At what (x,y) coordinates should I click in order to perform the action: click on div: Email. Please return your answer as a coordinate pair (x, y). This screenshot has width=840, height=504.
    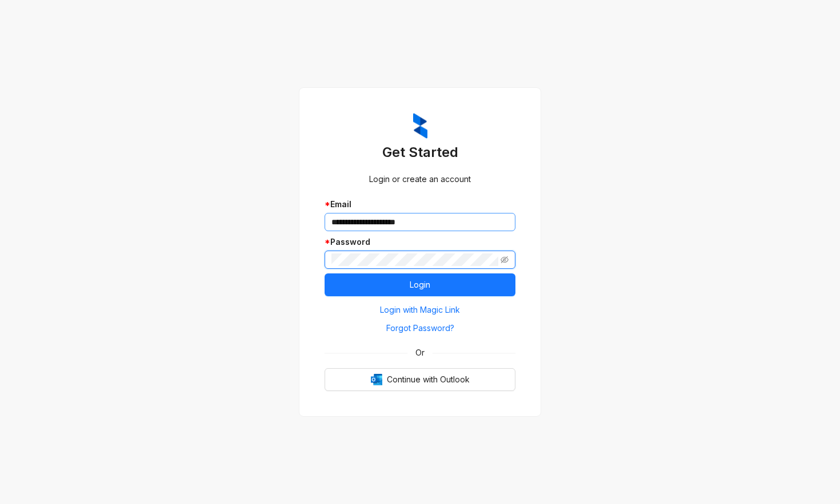
    Looking at the image, I should click on (420, 205).